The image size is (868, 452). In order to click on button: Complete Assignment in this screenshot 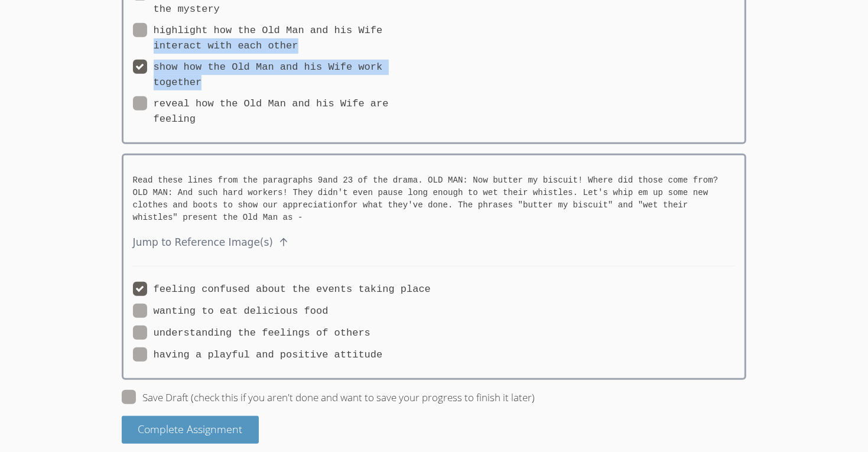, I will do `click(191, 430)`.